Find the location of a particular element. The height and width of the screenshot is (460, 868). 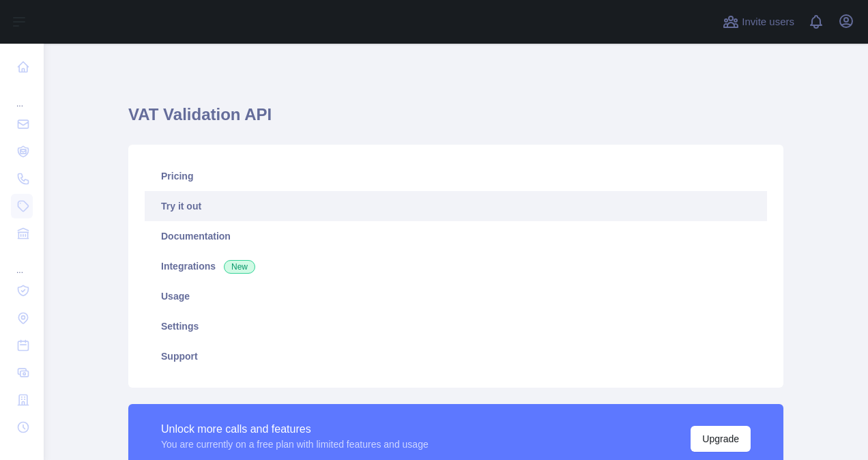

a: Documentation is located at coordinates (456, 236).